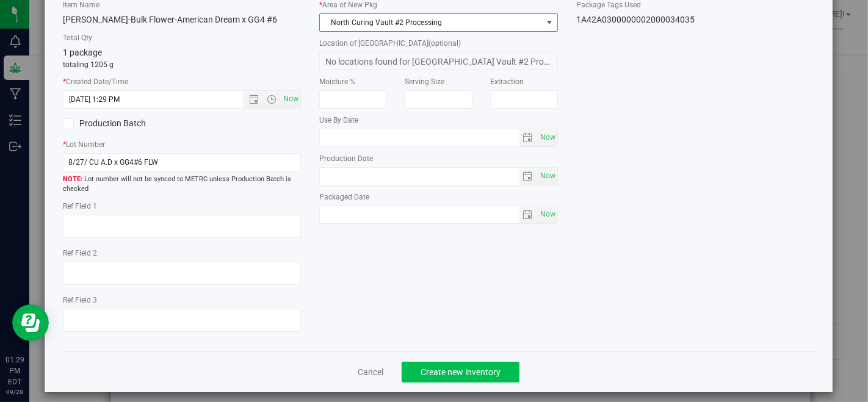  What do you see at coordinates (524, 82) in the screenshot?
I see `label: Extraction` at bounding box center [524, 82].